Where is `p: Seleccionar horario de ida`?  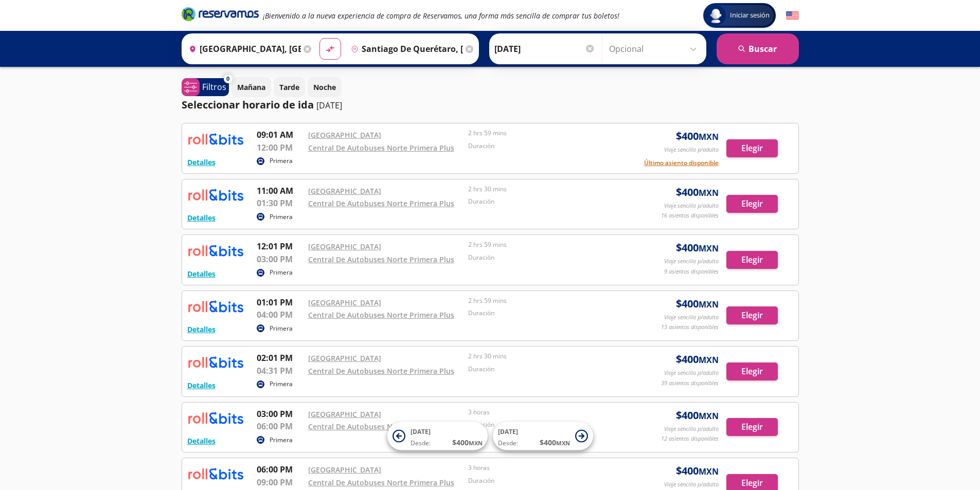 p: Seleccionar horario de ida is located at coordinates (248, 105).